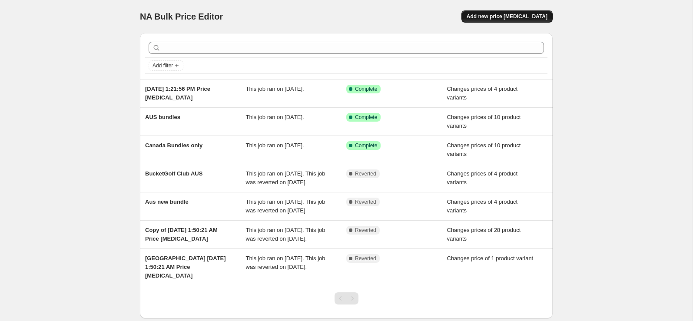 Image resolution: width=693 pixels, height=321 pixels. I want to click on nav: Pagination, so click(346, 299).